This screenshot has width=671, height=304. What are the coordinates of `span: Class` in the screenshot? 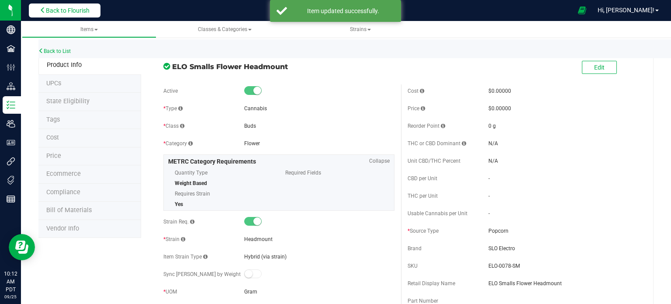 It's located at (174, 126).